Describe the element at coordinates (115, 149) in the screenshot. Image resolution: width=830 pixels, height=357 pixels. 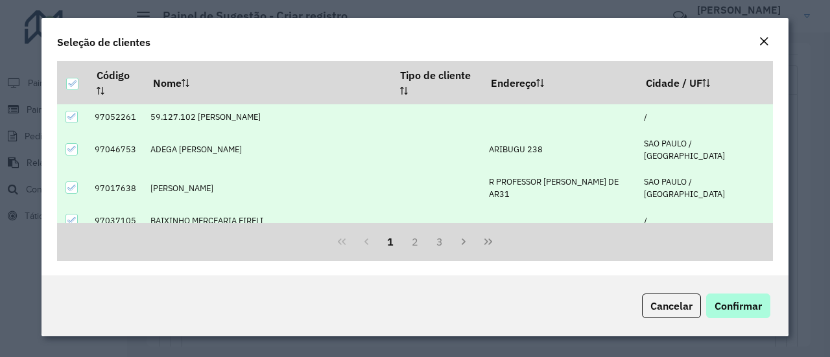
I see `td: 97046753` at that location.